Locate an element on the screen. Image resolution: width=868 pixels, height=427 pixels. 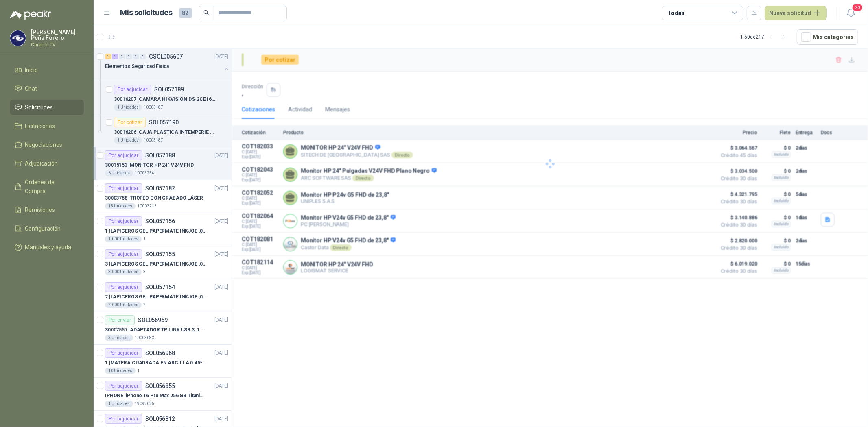
a: Configuración is located at coordinates (47, 228).